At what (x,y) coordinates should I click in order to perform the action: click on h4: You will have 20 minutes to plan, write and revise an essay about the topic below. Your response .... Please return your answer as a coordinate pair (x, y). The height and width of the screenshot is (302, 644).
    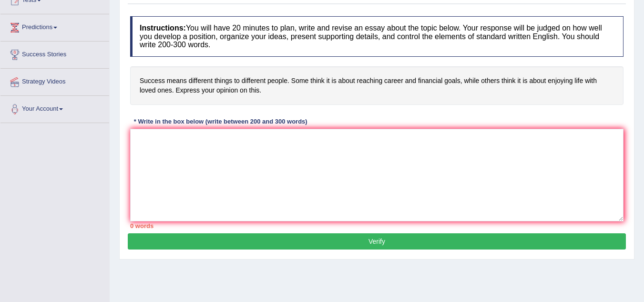
    Looking at the image, I should click on (377, 36).